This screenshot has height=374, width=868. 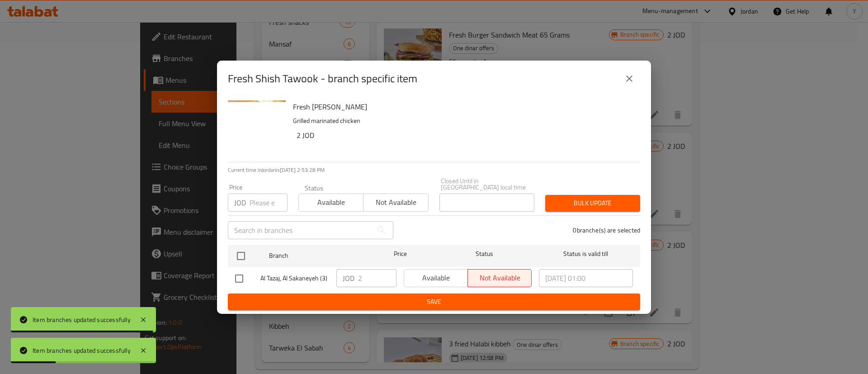 I want to click on span: Bulk update, so click(x=593, y=203).